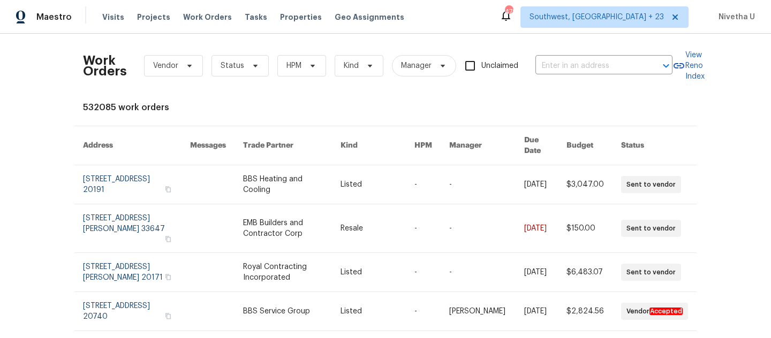 Image resolution: width=771 pixels, height=338 pixels. I want to click on th: HPM, so click(423, 146).